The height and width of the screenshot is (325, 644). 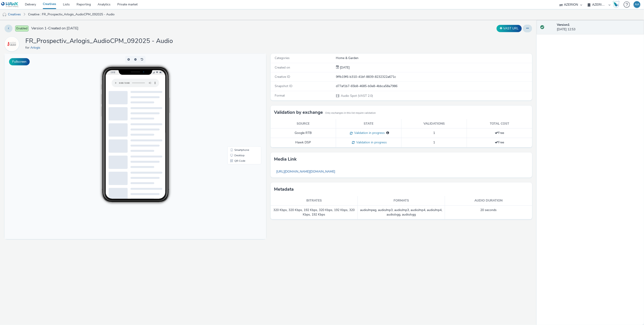 I want to click on div: d77af1b7-65b8-4685-b0e8-4bbca58a7986, so click(x=434, y=86).